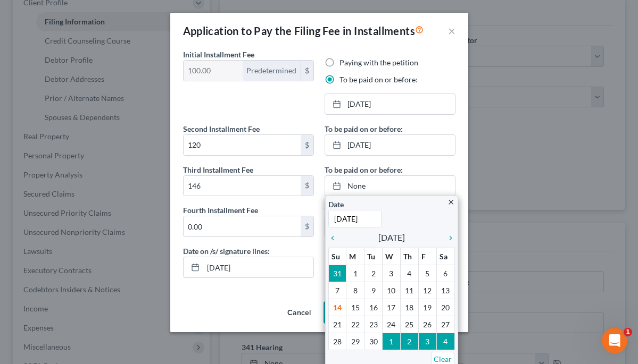  What do you see at coordinates (451, 202) in the screenshot?
I see `i: close` at bounding box center [451, 202].